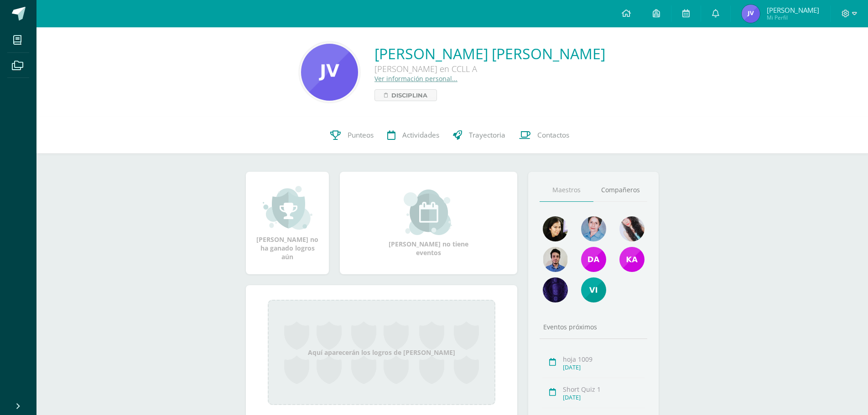  Describe the element at coordinates (555, 229) in the screenshot. I see `img: 023cb5cc053389f6ba88328a33af1495.png` at that location.